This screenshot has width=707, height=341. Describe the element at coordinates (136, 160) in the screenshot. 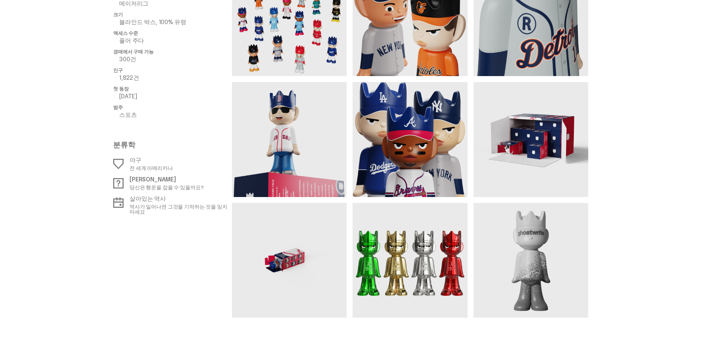

I see `font: 야구` at that location.